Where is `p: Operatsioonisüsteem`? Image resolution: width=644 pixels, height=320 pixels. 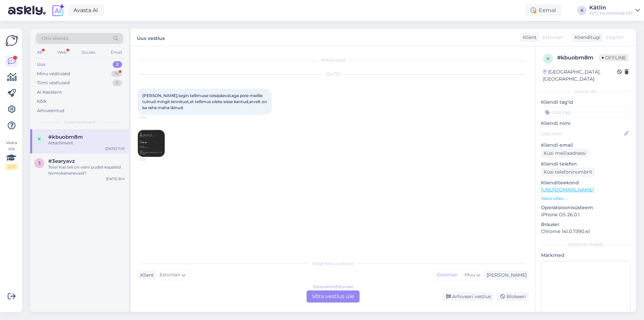 p: Operatsioonisüsteem is located at coordinates (586, 208).